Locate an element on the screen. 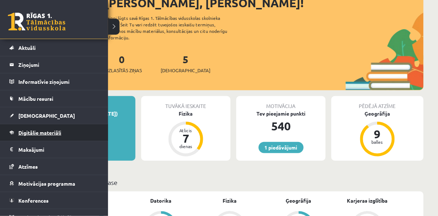 This screenshot has width=438, height=216. a: Ģeogrāfija is located at coordinates (299, 200).